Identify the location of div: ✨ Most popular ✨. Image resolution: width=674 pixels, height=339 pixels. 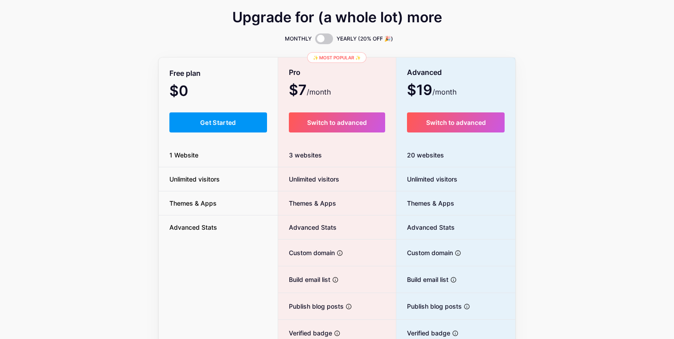
(336, 57).